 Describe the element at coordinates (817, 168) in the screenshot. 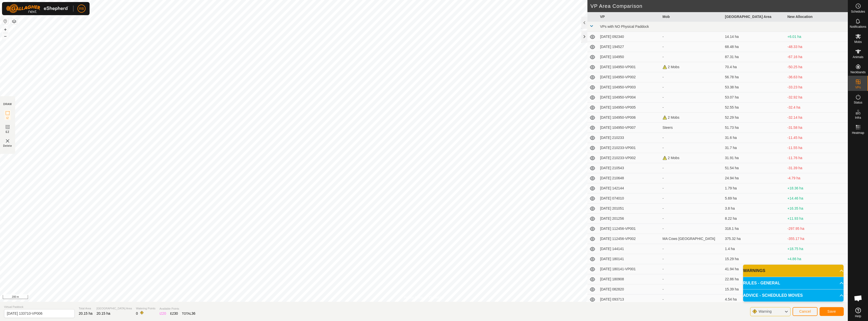

I see `td: -31.39 ha` at that location.